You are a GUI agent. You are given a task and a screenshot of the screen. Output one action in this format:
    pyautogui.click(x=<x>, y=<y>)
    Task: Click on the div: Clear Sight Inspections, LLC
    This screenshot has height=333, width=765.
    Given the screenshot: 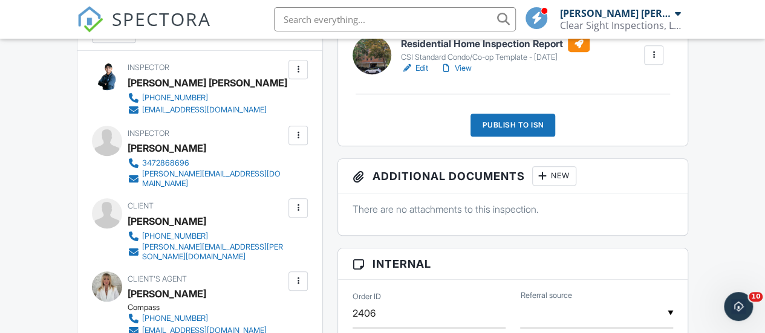 What is the action you would take?
    pyautogui.click(x=621, y=25)
    